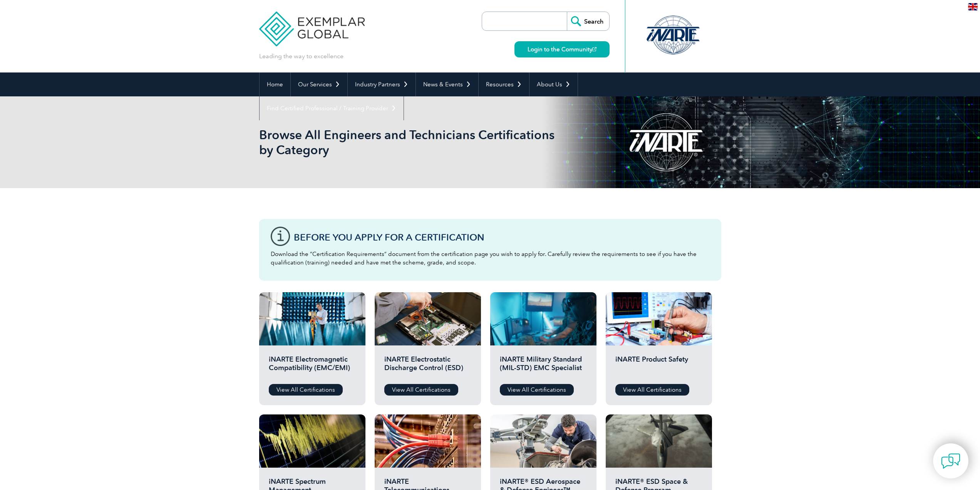  I want to click on h2: iNARTE Electrostatic Discharge Control (ESD), so click(428, 367).